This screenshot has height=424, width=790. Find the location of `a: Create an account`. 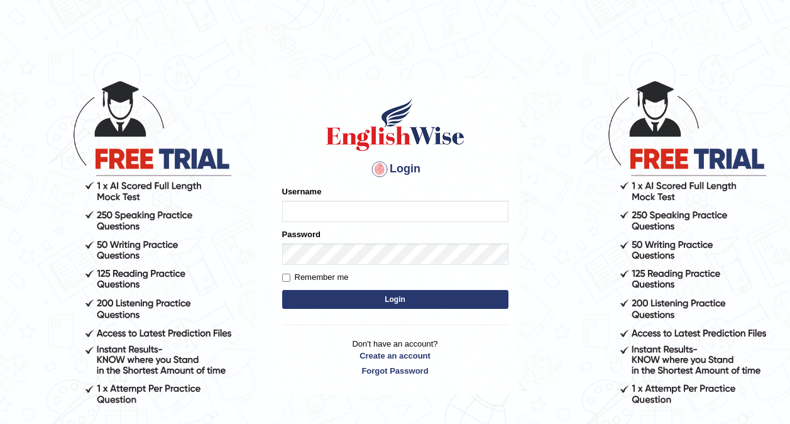

a: Create an account is located at coordinates (395, 355).